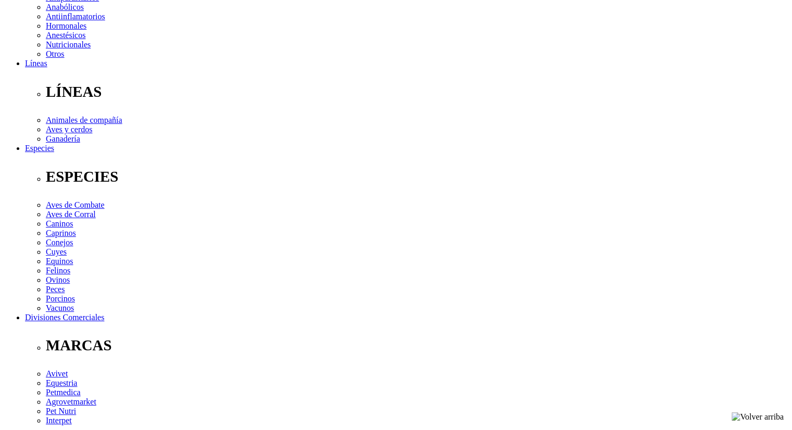 The width and height of the screenshot is (792, 430). What do you see at coordinates (59, 223) in the screenshot?
I see `a: Caninos` at bounding box center [59, 223].